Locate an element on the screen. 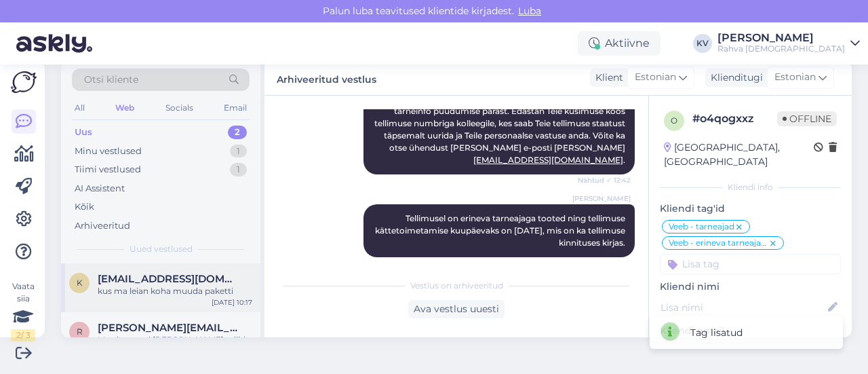 The image size is (868, 374). div: Klienditugi is located at coordinates (734, 77).